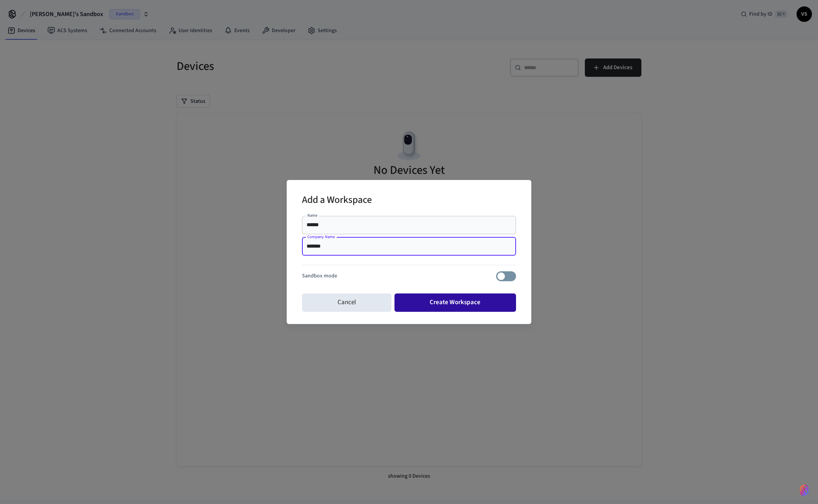 The height and width of the screenshot is (504, 818). I want to click on label: Company Name, so click(321, 237).